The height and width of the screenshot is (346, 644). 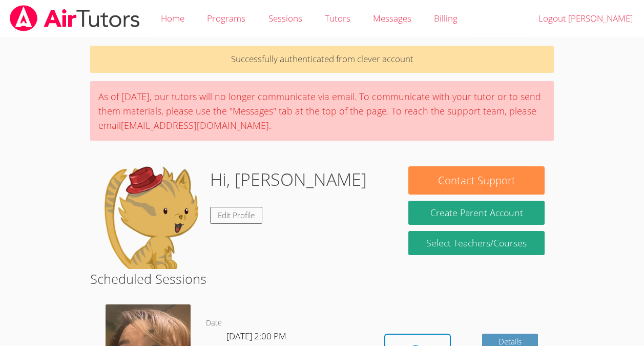 What do you see at coordinates (392, 18) in the screenshot?
I see `span: Messages` at bounding box center [392, 18].